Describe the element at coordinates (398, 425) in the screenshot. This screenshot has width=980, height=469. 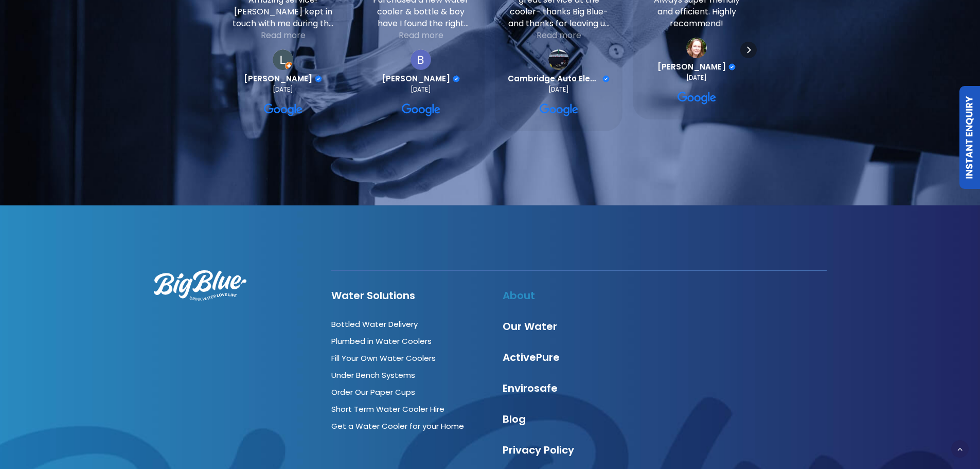
I see `a: Get a Water Cooler for your Home` at that location.